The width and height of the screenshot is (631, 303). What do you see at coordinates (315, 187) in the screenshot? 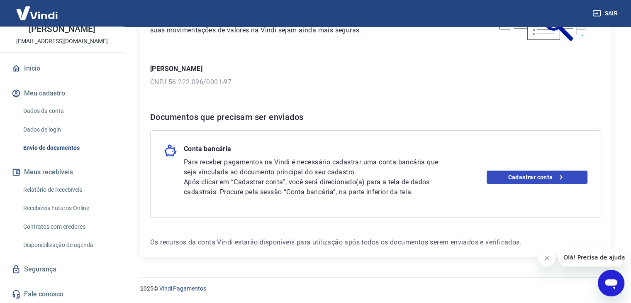
I see `p: Após clicar em “Cadastrar conta”, você será direcionado(a) para a tela de dados cadastrais. Procu...` at bounding box center [315, 187].